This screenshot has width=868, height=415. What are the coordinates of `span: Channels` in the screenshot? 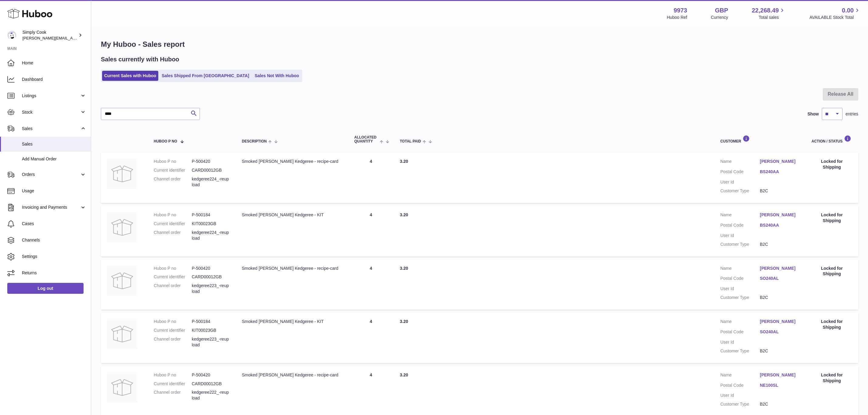 It's located at (54, 240).